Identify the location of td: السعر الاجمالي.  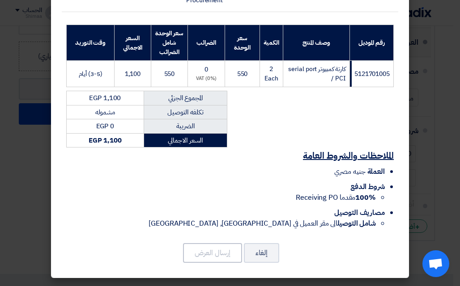
(185, 141).